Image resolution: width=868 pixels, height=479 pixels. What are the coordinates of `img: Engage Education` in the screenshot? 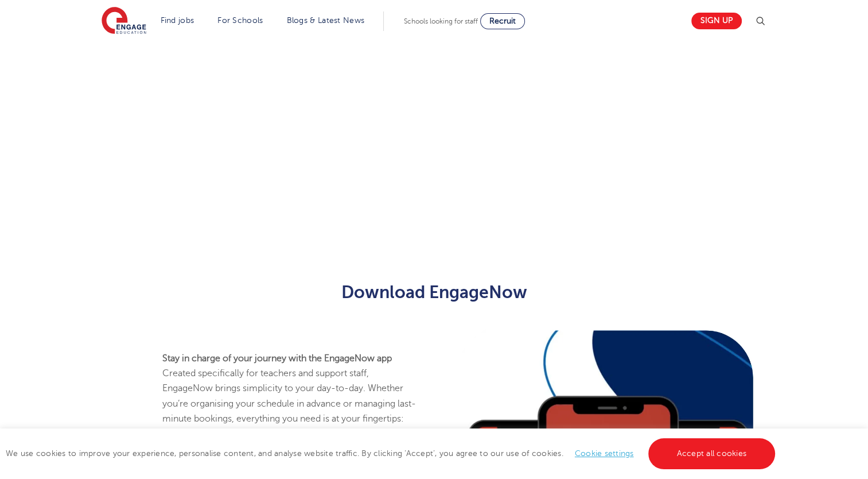 It's located at (124, 21).